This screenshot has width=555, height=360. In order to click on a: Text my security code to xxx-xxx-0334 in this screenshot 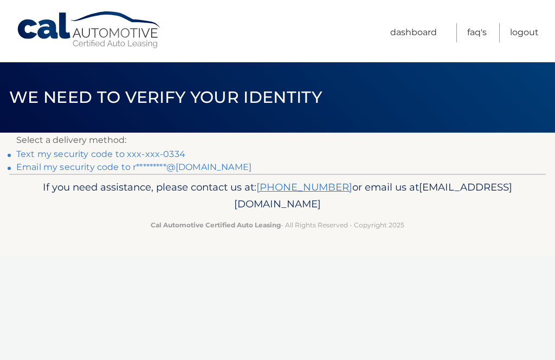, I will do `click(101, 154)`.